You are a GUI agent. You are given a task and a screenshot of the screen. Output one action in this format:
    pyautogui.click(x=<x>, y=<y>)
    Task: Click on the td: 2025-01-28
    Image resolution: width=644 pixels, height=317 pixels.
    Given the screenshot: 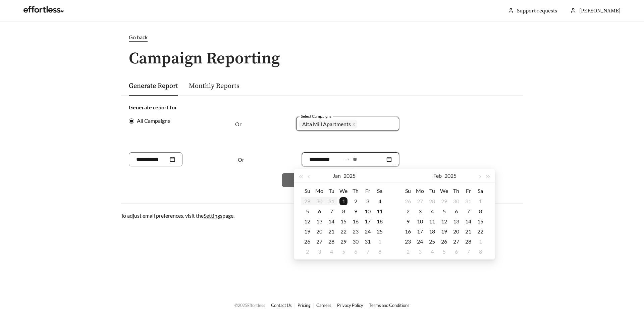 What is the action you would take?
    pyautogui.click(x=432, y=201)
    